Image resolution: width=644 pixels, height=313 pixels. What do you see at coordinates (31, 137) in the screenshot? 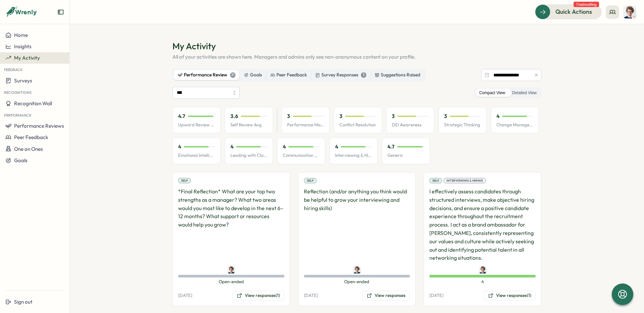
I see `span: Peer Feedback` at bounding box center [31, 137].